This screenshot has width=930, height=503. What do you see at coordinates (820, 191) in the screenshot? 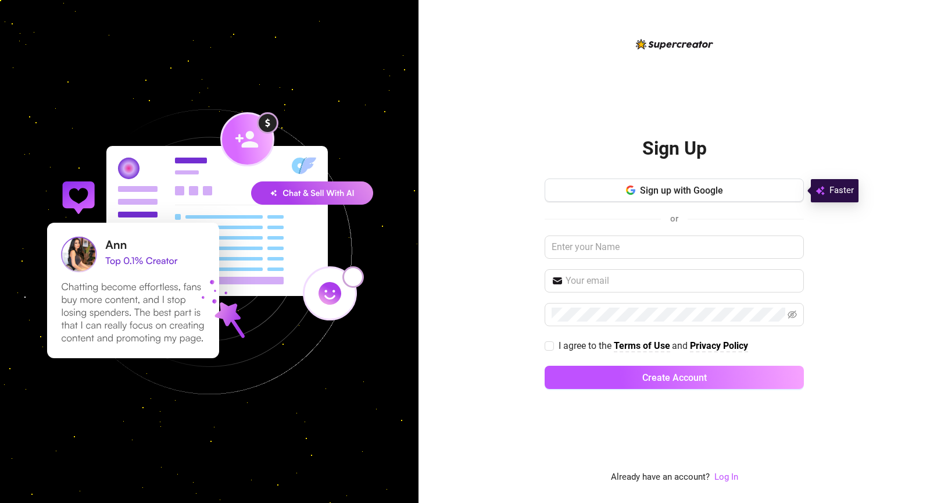
I see `img: svg%3e` at bounding box center [820, 191].